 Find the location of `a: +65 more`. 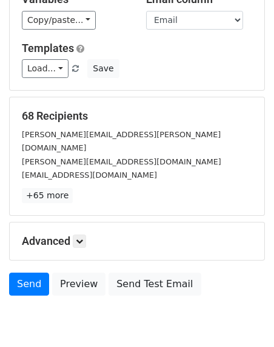

a: +65 more is located at coordinates (47, 195).